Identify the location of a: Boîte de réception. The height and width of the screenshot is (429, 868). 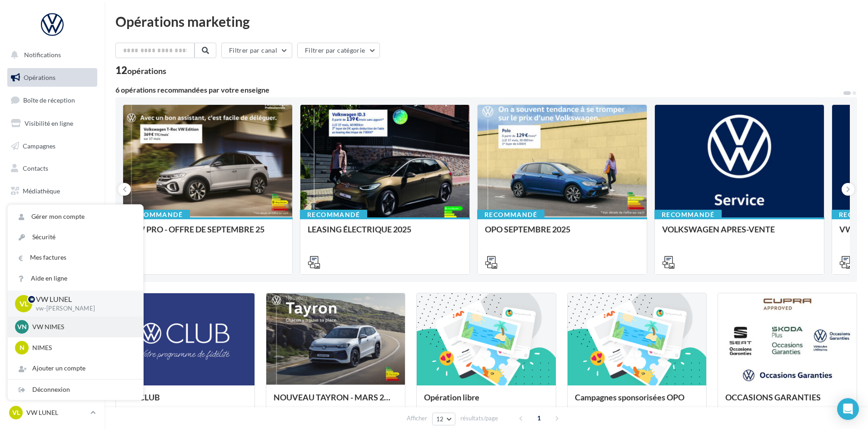
(52, 100).